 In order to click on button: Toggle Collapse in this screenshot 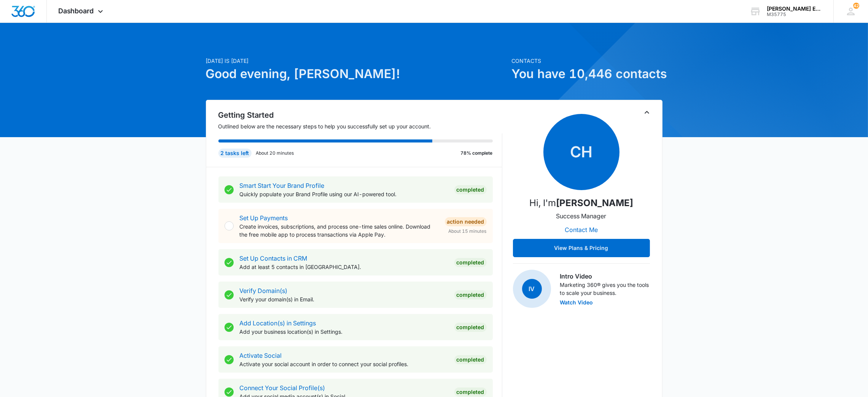, I will do `click(647, 112)`.